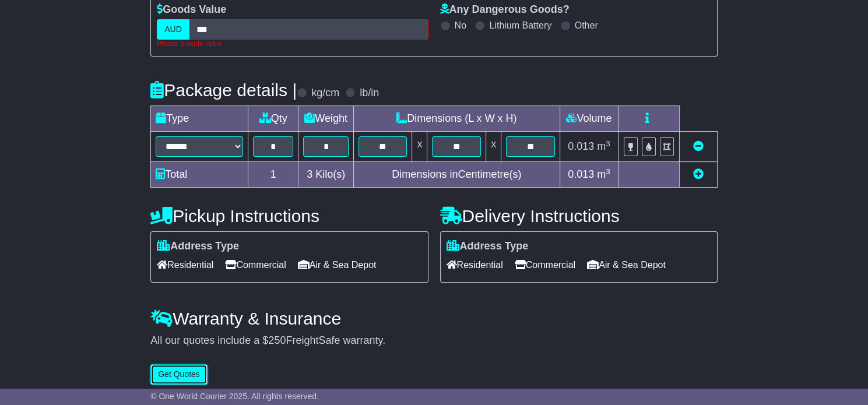 The image size is (868, 405). I want to click on label: Any Dangerous Goods?, so click(505, 10).